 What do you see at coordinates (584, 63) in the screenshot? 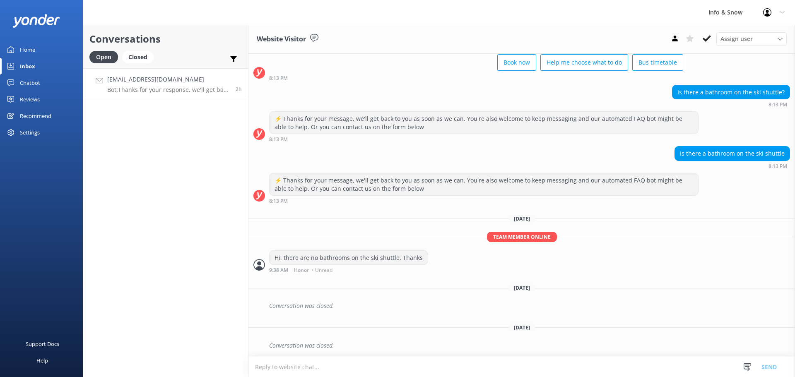
I see `button: Help me choose what to do` at bounding box center [584, 63].